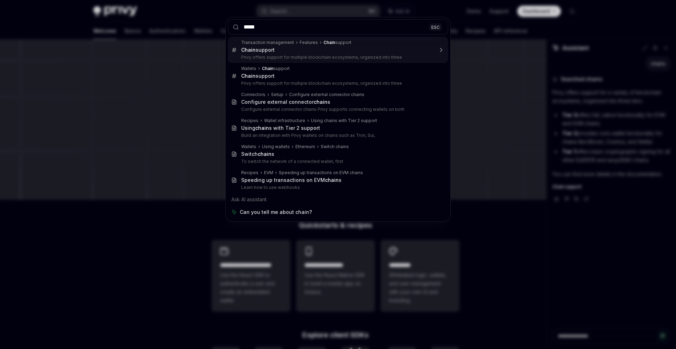 Image resolution: width=676 pixels, height=349 pixels. I want to click on p: Learn how to use webhooks, so click(337, 188).